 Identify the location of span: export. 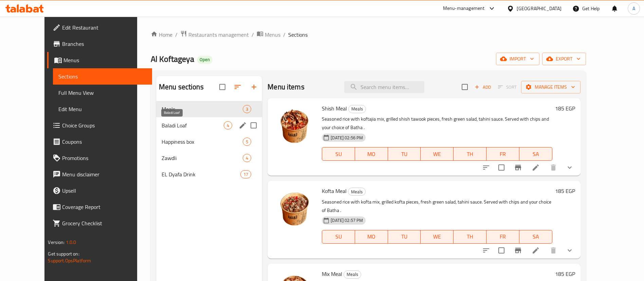
(564, 59).